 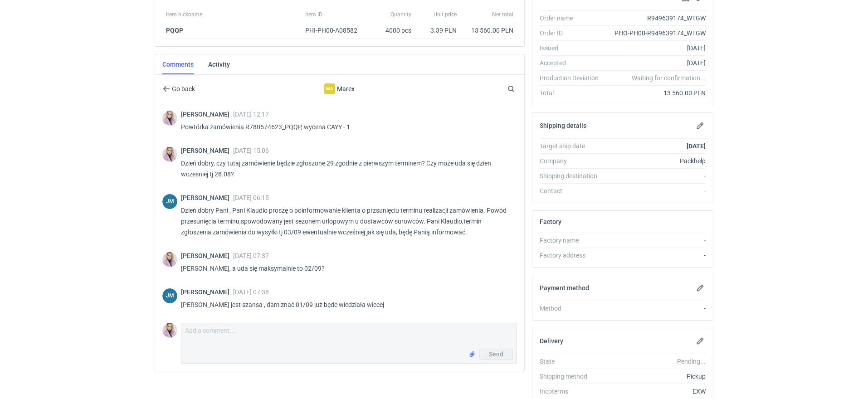 I want to click on em: Waiting for confirmation..., so click(x=668, y=78).